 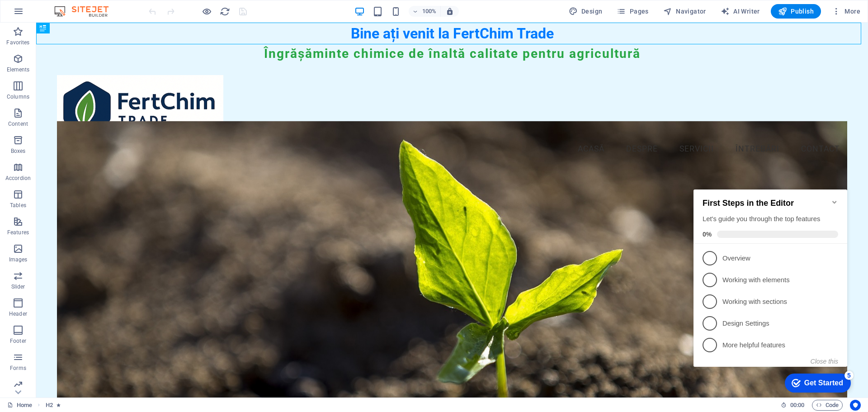 I want to click on span: Publish, so click(x=796, y=11).